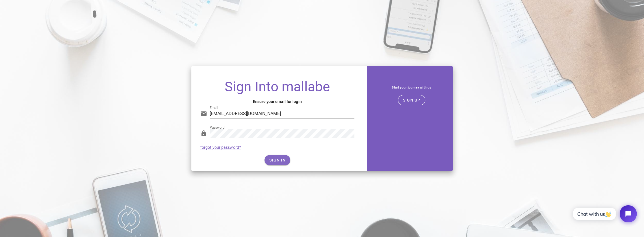  Describe the element at coordinates (277, 101) in the screenshot. I see `h4: Ensure your email for login` at that location.